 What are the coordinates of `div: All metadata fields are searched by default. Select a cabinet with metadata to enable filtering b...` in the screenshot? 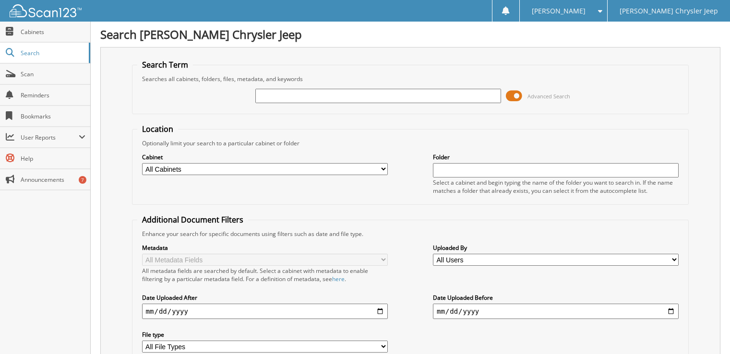 It's located at (265, 275).